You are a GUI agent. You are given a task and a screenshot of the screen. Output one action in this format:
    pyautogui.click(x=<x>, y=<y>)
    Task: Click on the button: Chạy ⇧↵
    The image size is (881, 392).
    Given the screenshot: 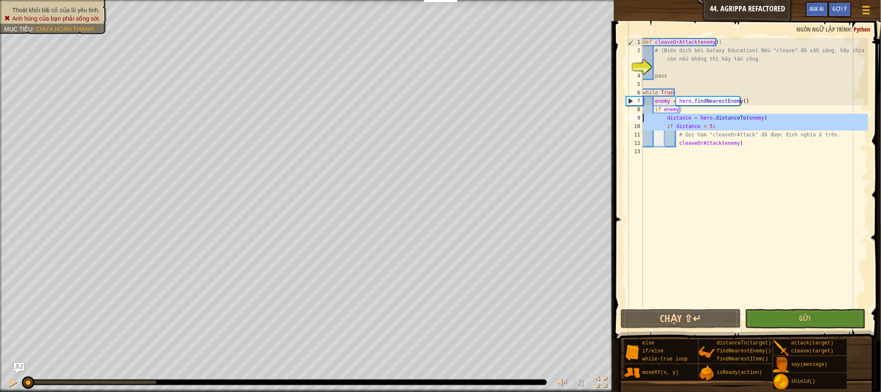 What is the action you would take?
    pyautogui.click(x=681, y=318)
    